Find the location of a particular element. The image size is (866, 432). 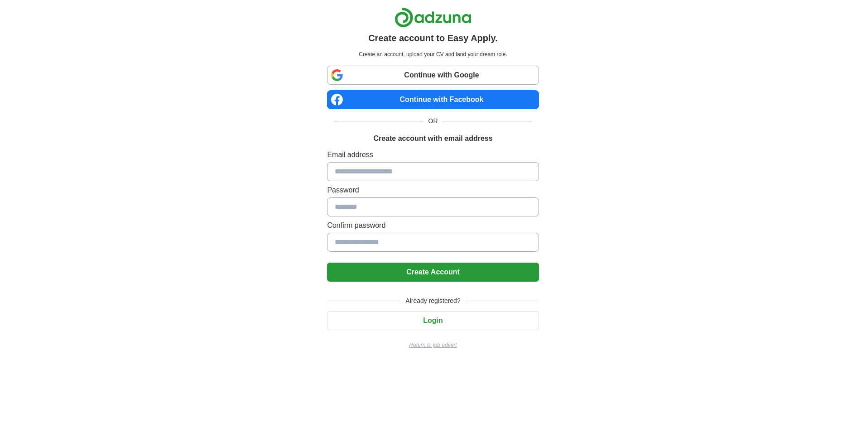

span: Already registered? is located at coordinates (432, 301).